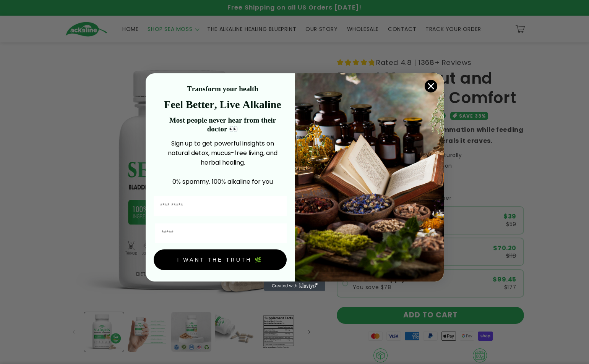 This screenshot has width=589, height=364. What do you see at coordinates (294, 286) in the screenshot?
I see `a: Created with Klaviyo - opens in a new tab` at bounding box center [294, 286].